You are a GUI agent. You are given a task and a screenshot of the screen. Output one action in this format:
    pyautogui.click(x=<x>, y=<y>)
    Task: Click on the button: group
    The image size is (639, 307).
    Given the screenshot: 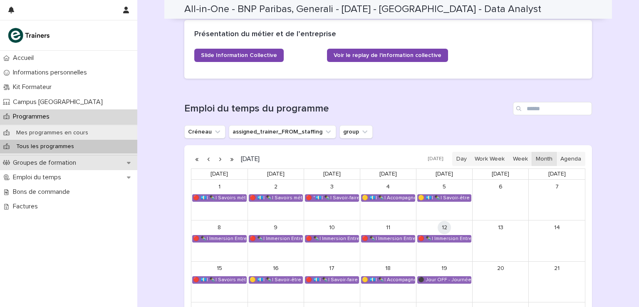 What is the action you would take?
    pyautogui.click(x=356, y=132)
    